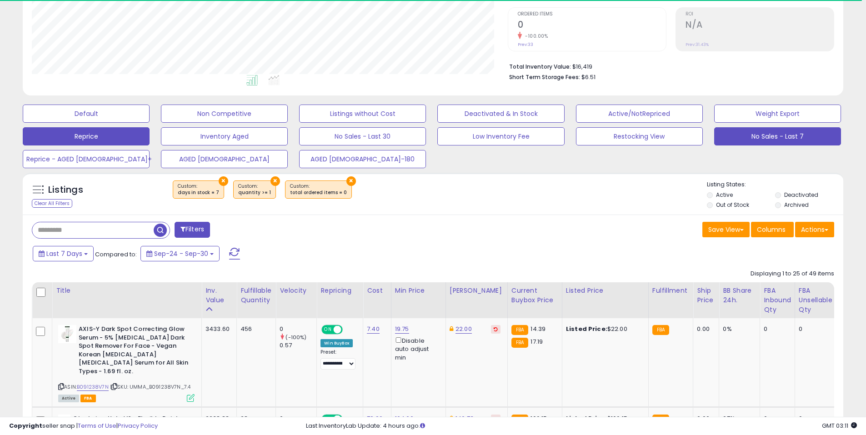 This screenshot has height=435, width=866. What do you see at coordinates (545, 77) in the screenshot?
I see `b: Short Term Storage Fees:` at bounding box center [545, 77].